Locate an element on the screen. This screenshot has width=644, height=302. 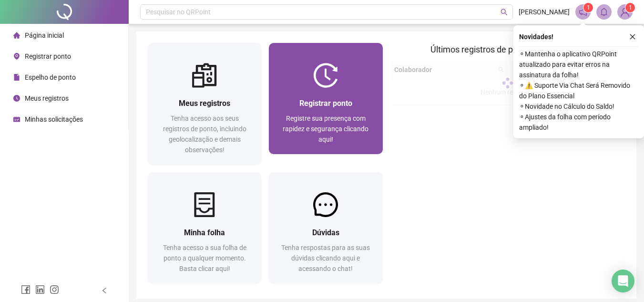
span: ⚬ Novidade no Cálculo do Saldo! is located at coordinates (579, 106).